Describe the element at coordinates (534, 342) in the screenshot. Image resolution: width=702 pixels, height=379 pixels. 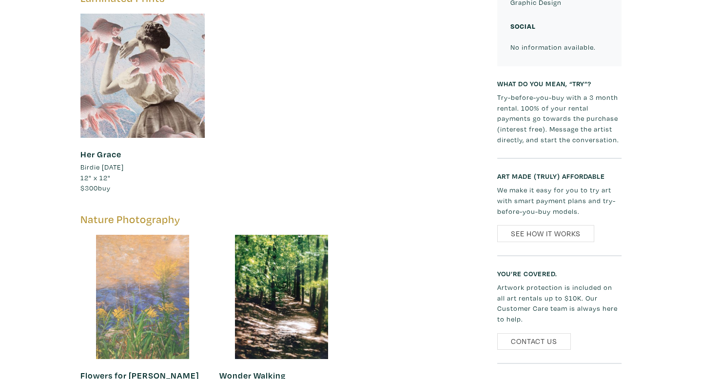
I see `a: Contact Us` at that location.